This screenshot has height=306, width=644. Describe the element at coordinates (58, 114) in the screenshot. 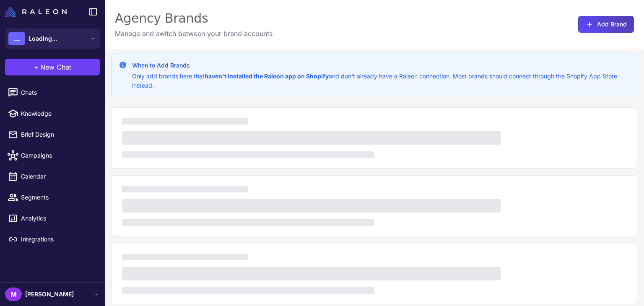

I see `span: Knowledge` at that location.